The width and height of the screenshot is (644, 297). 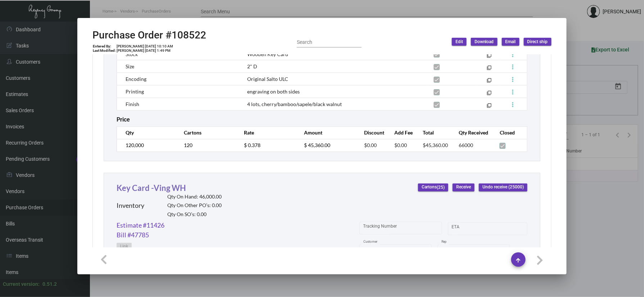 I want to click on td: Entered By:, so click(x=104, y=47).